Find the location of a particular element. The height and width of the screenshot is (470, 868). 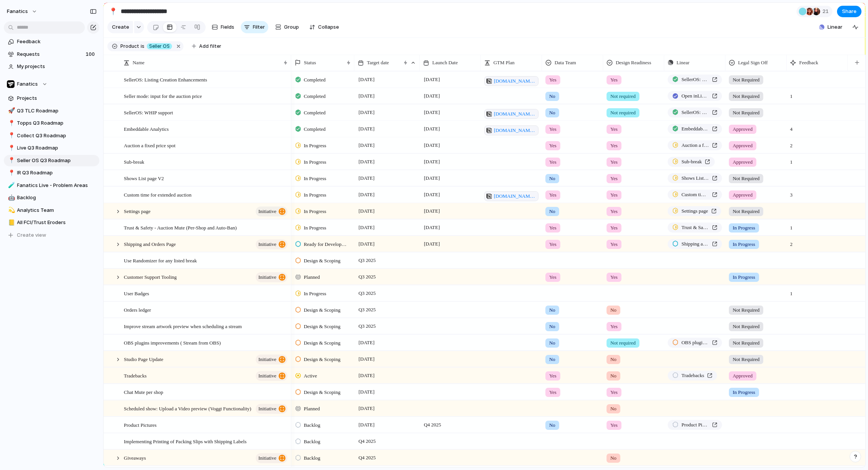

span: Not Required is located at coordinates (746, 343).